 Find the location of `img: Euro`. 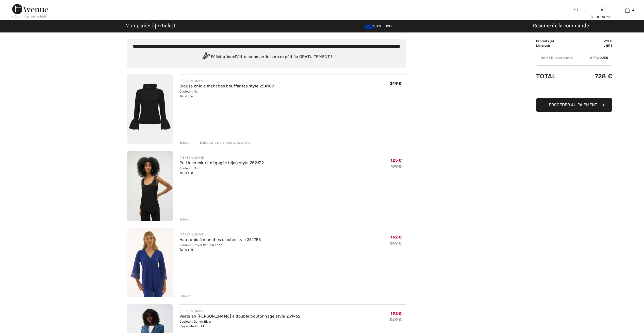

img: Euro is located at coordinates (368, 27).